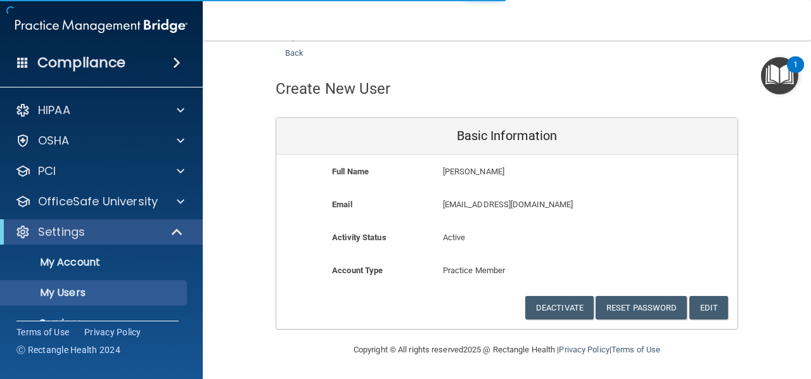 The width and height of the screenshot is (811, 379). I want to click on p: My Account, so click(94, 262).